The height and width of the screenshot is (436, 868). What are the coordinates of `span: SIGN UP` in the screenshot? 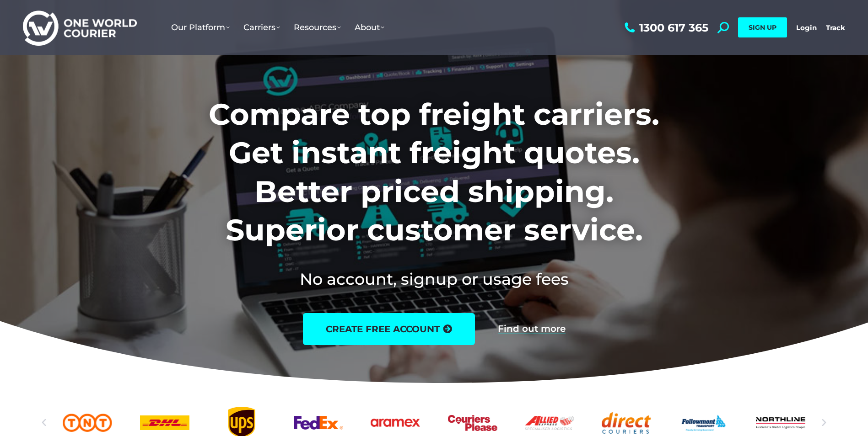 It's located at (762, 28).